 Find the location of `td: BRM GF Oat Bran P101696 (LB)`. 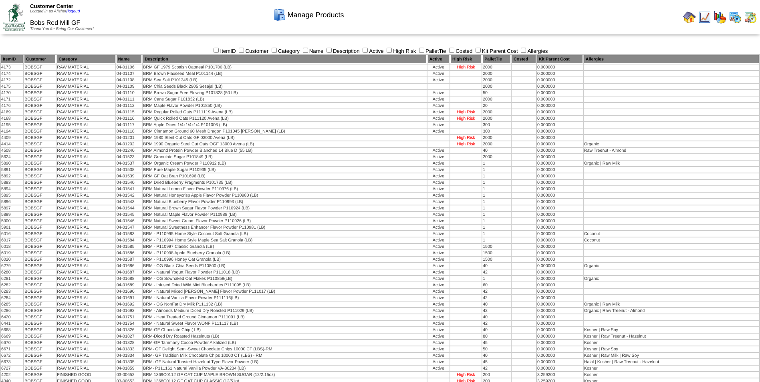

td: BRM GF Oat Bran P101696 (LB) is located at coordinates (285, 176).